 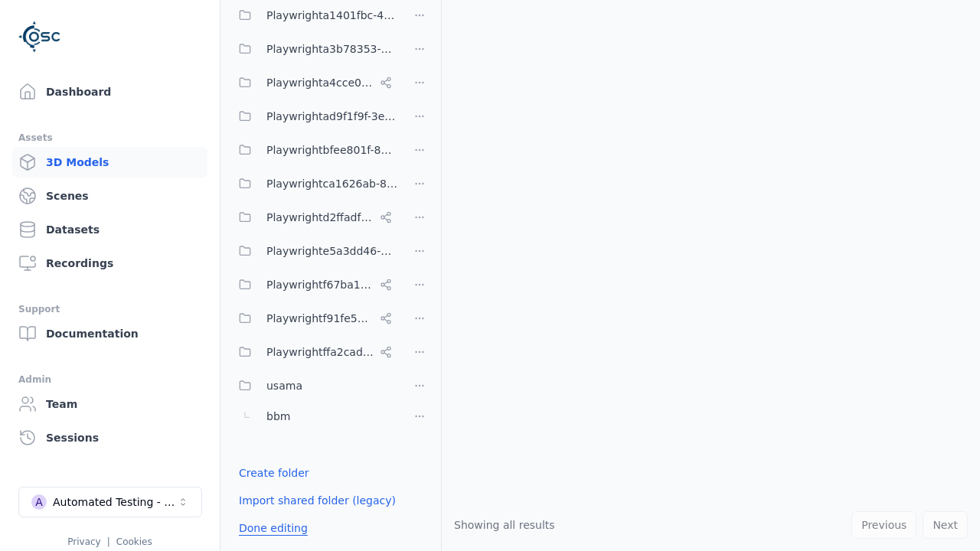 What do you see at coordinates (40, 37) in the screenshot?
I see `img: Logo` at bounding box center [40, 37].